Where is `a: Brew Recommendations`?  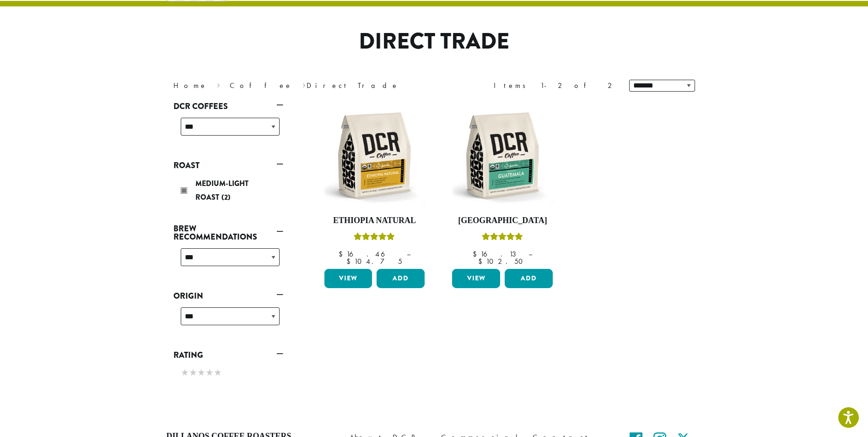
a: Brew Recommendations is located at coordinates (228, 233).